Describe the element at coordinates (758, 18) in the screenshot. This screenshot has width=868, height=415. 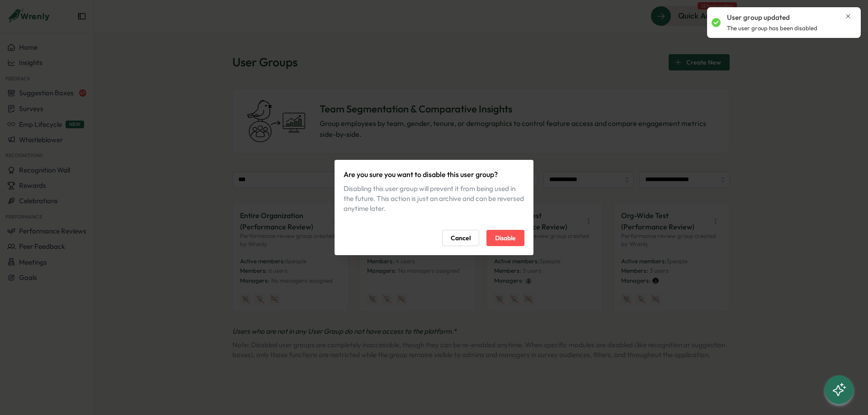
I see `p: User group updated` at that location.